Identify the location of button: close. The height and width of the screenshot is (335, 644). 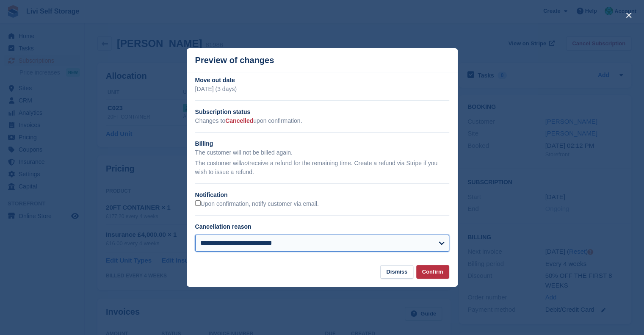
(629, 15).